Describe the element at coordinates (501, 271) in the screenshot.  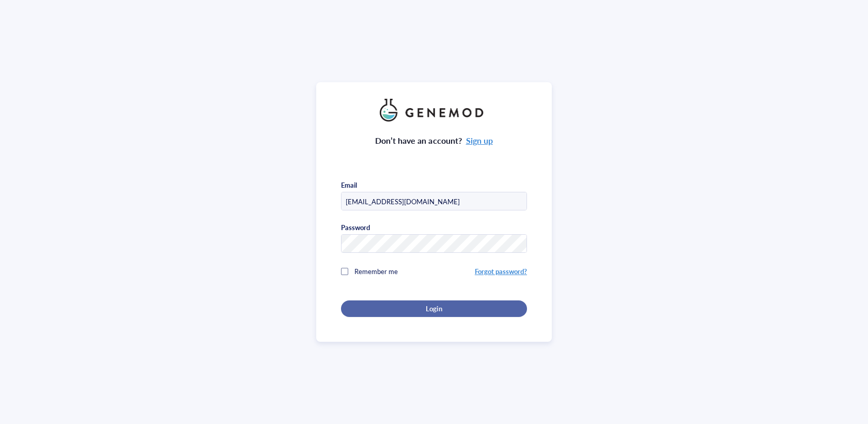
I see `a: Forgot password?` at that location.